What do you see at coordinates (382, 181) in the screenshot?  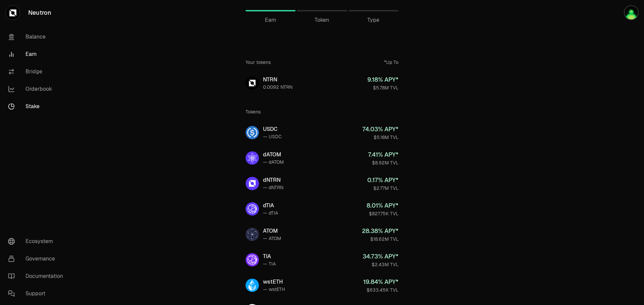 I see `div: 0.17 % APY*` at bounding box center [382, 181].